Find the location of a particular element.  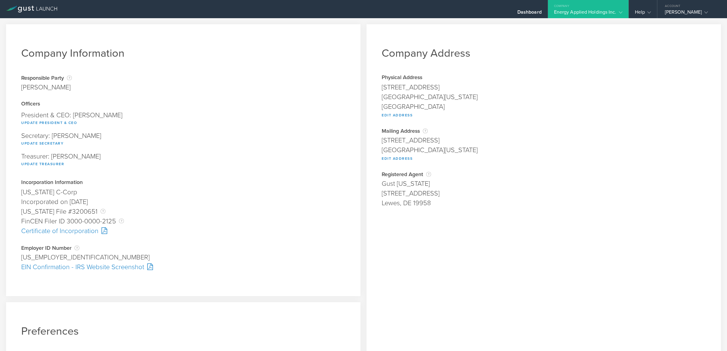

div: Energy Applied Holdings Inc. is located at coordinates (588, 14).